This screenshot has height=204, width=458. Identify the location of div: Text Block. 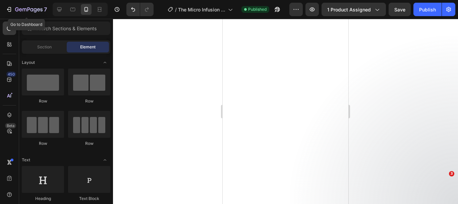
(89, 198).